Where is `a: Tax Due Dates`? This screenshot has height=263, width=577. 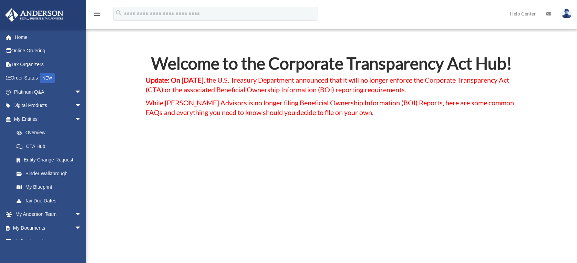 a: Tax Due Dates is located at coordinates (51, 201).